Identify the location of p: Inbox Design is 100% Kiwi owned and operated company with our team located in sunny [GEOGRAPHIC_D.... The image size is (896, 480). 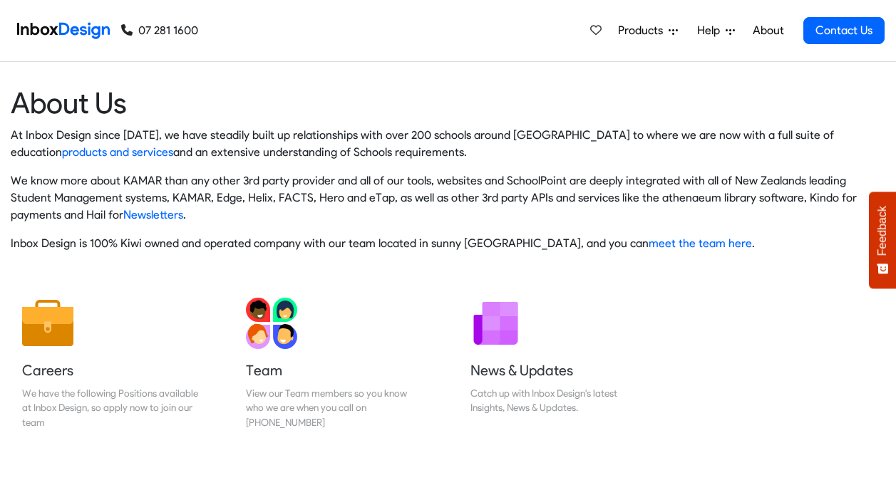
(448, 244).